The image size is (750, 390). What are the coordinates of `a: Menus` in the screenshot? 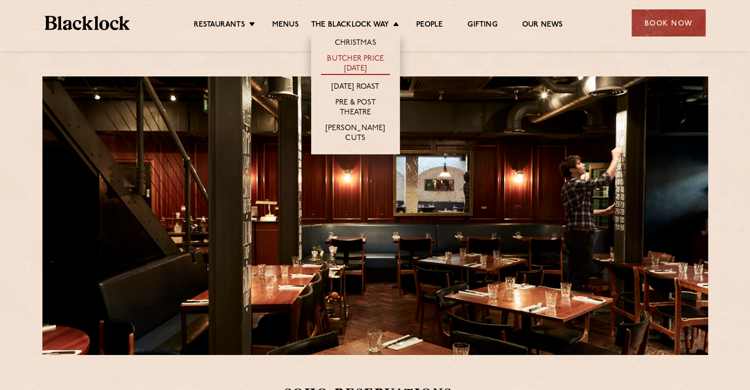 It's located at (285, 26).